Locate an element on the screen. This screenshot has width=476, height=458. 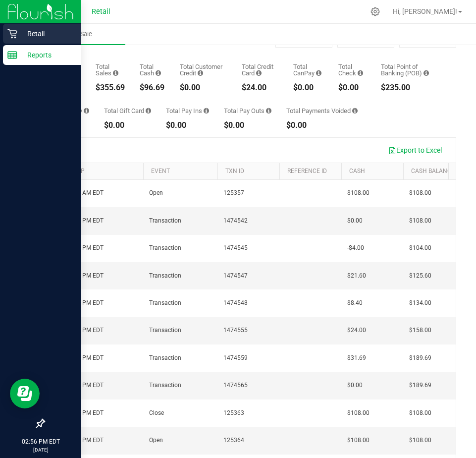
span: $31.69 is located at coordinates (357, 358).